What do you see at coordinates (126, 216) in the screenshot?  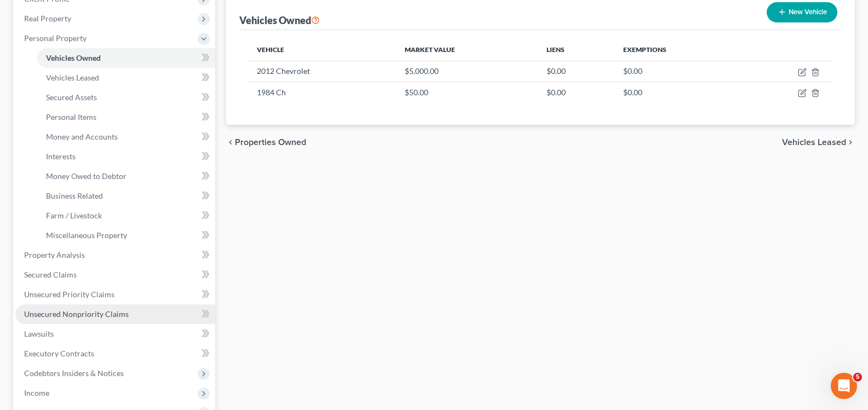 I see `a: Farm / Livestock` at bounding box center [126, 216].